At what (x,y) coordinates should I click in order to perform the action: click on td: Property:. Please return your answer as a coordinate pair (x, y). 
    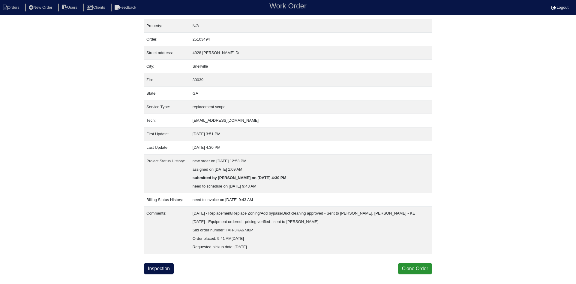
    Looking at the image, I should click on (167, 26).